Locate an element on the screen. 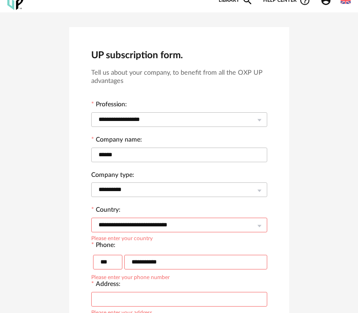 This screenshot has height=313, width=358. div: Please enter your country is located at coordinates (122, 238).